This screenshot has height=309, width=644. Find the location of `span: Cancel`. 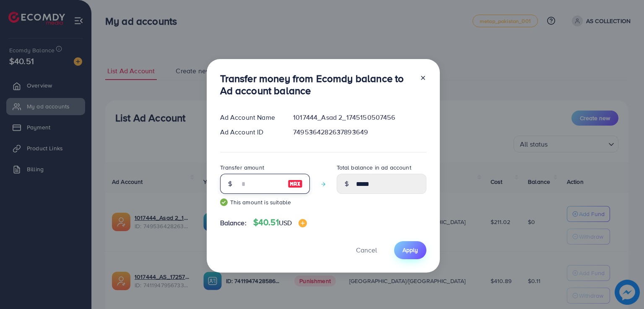

span: Cancel is located at coordinates (366, 250).